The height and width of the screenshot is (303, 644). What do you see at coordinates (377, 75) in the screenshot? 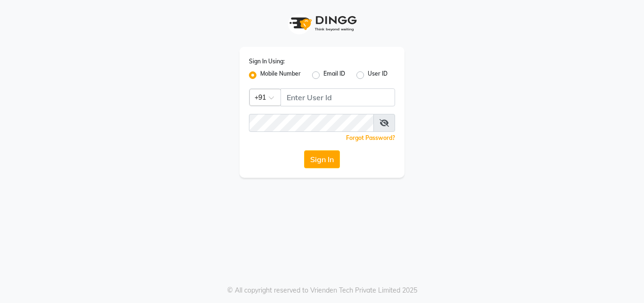
I see `label: User ID` at bounding box center [377, 75].